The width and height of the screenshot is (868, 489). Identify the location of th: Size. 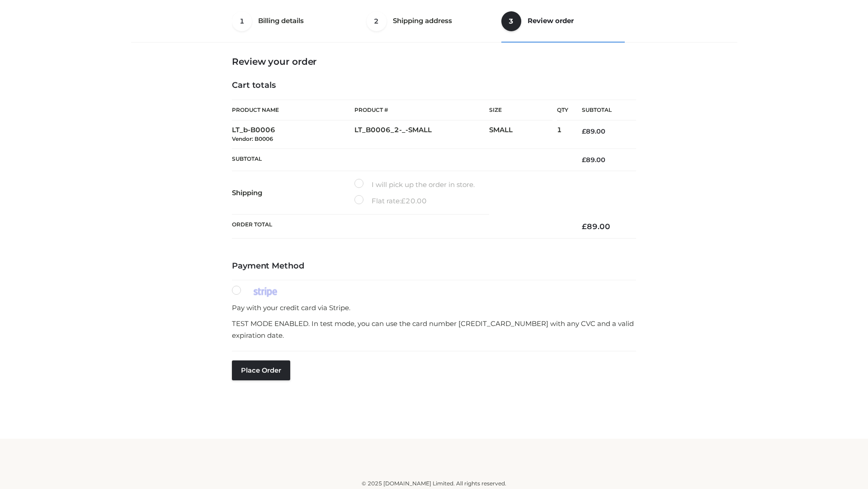
(521, 110).